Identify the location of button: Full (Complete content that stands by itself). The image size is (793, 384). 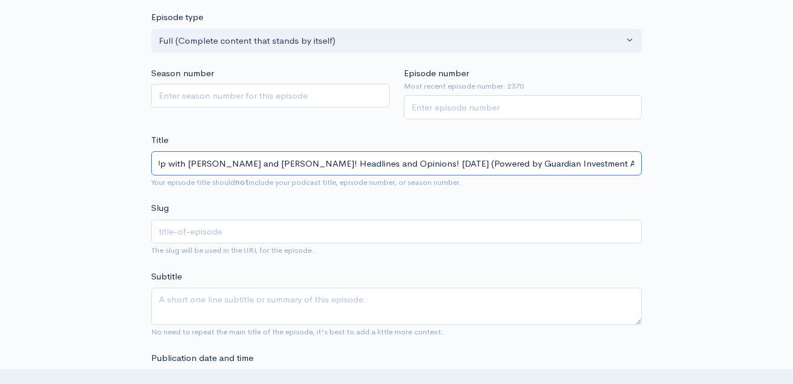
(396, 41).